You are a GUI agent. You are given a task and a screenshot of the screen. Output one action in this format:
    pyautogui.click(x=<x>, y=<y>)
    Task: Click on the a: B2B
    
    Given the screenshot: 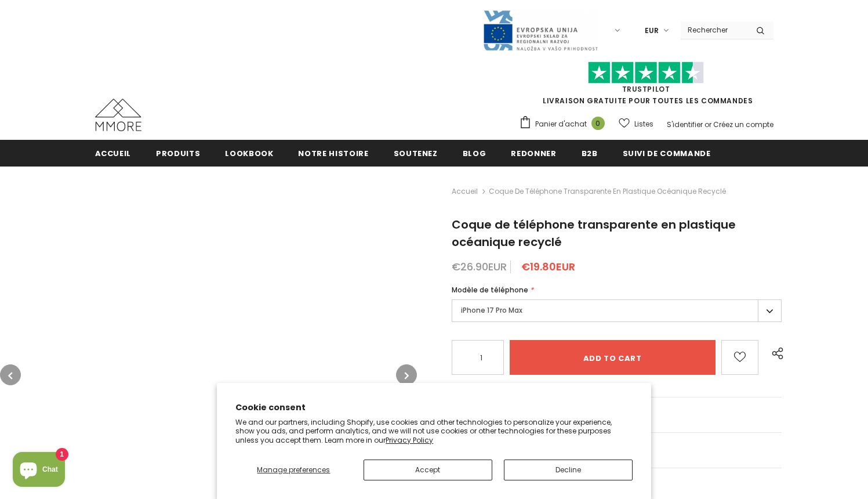 What is the action you would take?
    pyautogui.click(x=590, y=153)
    